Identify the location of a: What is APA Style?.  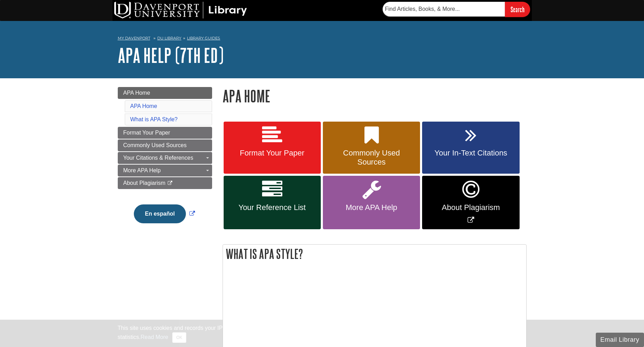
(154, 119).